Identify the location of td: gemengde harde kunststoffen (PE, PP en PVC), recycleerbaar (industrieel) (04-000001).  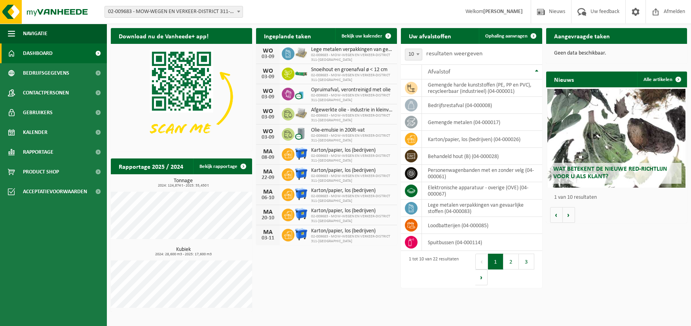
(482, 88).